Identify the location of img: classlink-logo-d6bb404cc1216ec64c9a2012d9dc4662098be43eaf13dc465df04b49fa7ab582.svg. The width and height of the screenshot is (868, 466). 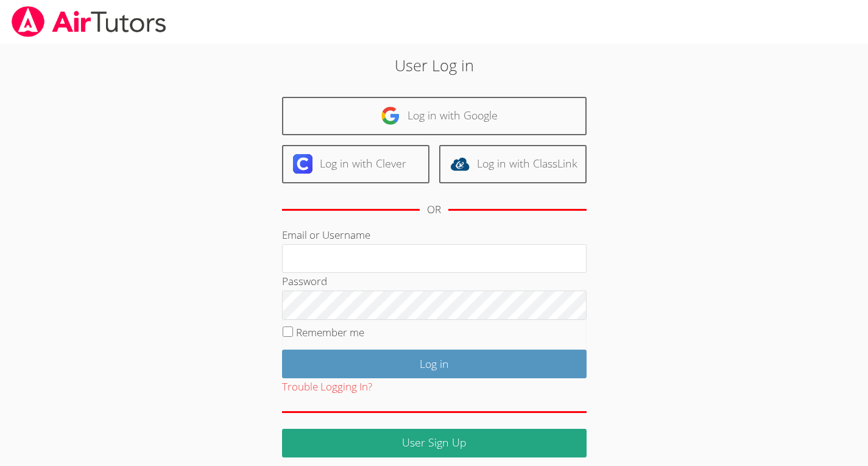
(460, 164).